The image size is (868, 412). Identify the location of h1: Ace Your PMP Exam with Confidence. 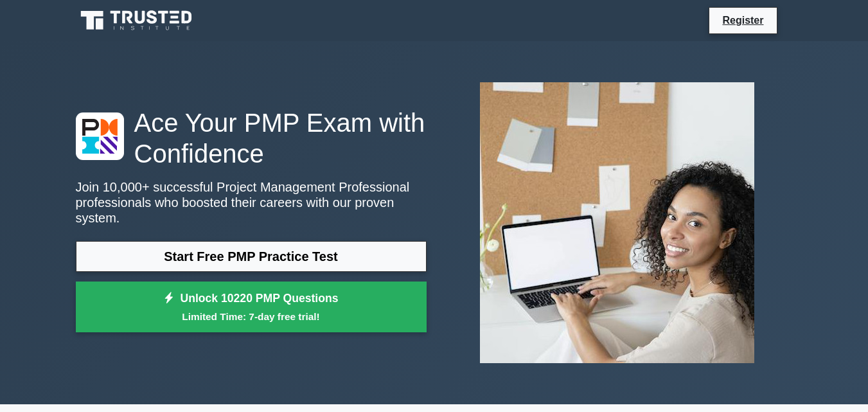
(251, 139).